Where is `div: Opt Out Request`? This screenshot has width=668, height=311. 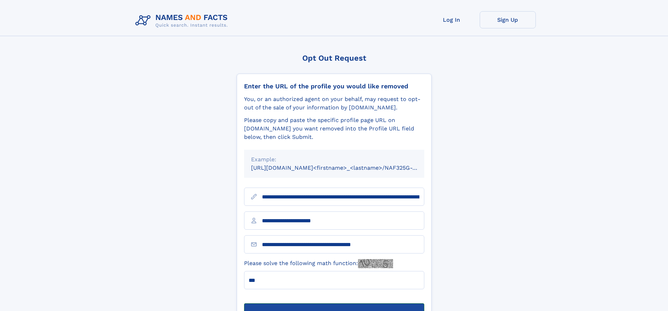 div: Opt Out Request is located at coordinates (334, 58).